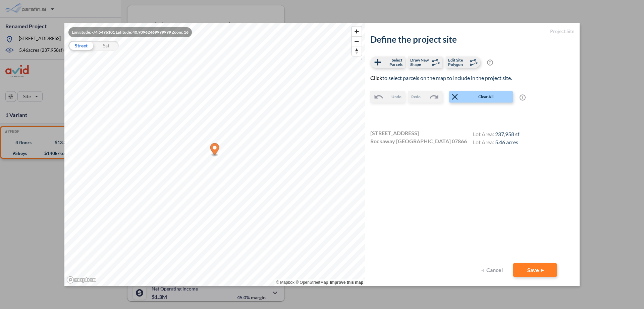  What do you see at coordinates (486, 97) in the screenshot?
I see `span: Clear All` at bounding box center [486, 97].